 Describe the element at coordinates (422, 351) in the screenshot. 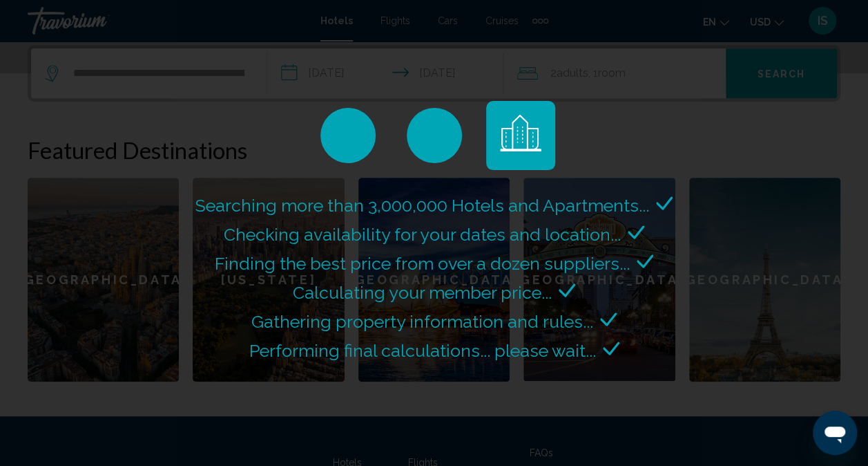

I see `span: Performing final calculations... please wait...` at that location.